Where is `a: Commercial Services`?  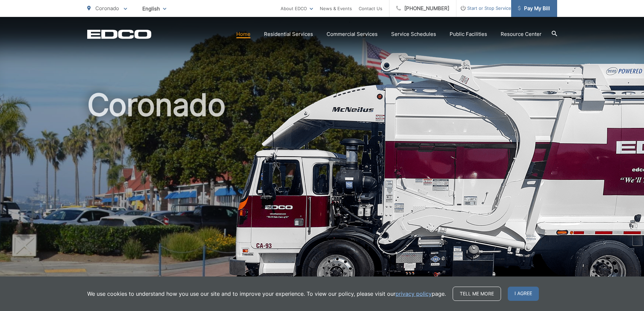 a: Commercial Services is located at coordinates (352, 34).